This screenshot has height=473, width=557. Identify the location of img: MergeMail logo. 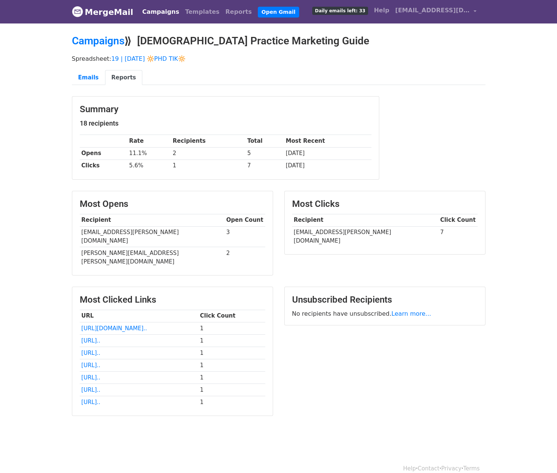
(78, 12).